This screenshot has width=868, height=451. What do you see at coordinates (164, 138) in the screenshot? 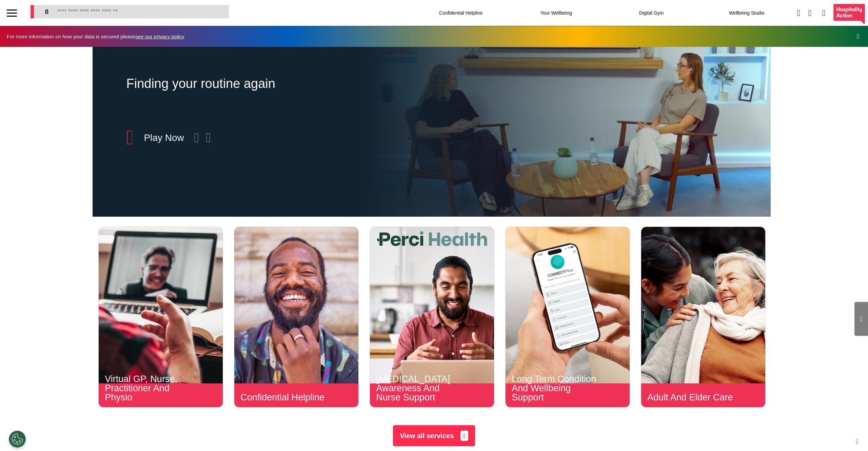
I see `div: Play Now` at bounding box center [164, 138].